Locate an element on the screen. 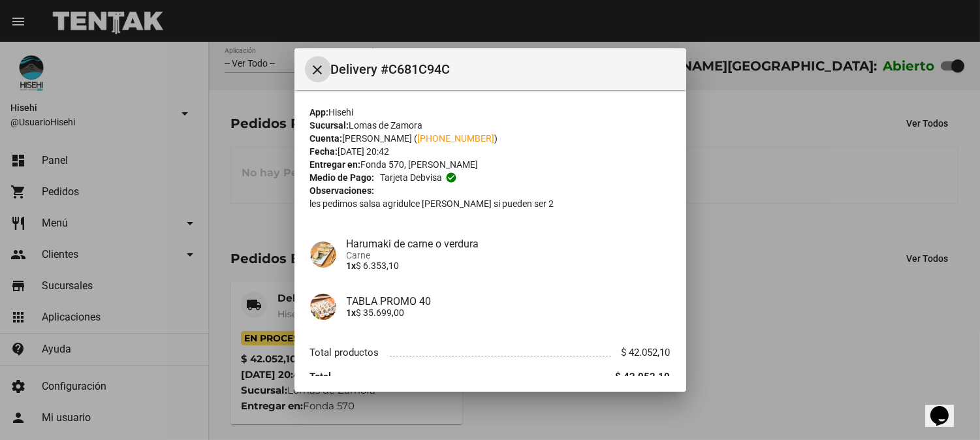  div: Lomas de Zamora is located at coordinates (491, 126).